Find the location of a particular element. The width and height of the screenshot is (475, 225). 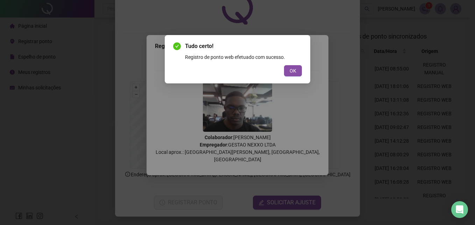

div: Registro de ponto web efetuado com sucesso. is located at coordinates (244, 57).